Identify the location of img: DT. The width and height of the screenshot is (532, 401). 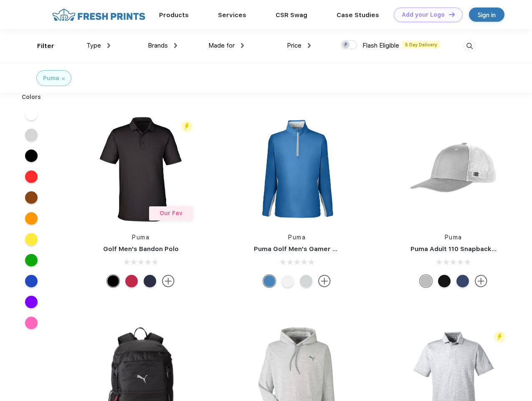
(452, 14).